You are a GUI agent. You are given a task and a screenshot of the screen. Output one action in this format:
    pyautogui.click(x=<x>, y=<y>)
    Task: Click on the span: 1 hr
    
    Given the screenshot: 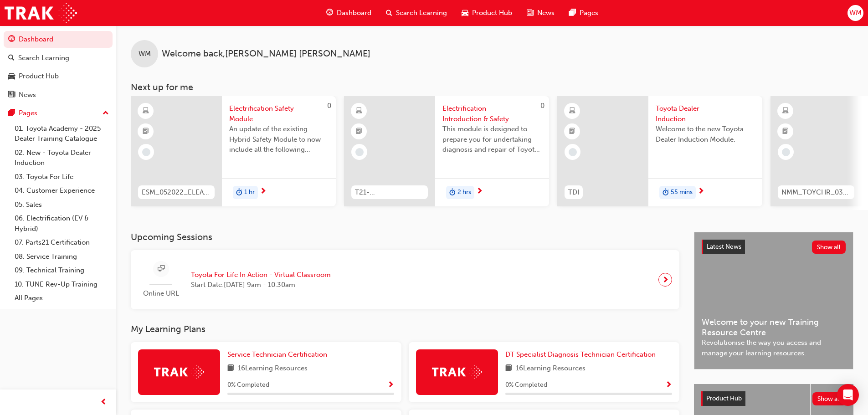 What is the action you would take?
    pyautogui.click(x=249, y=192)
    